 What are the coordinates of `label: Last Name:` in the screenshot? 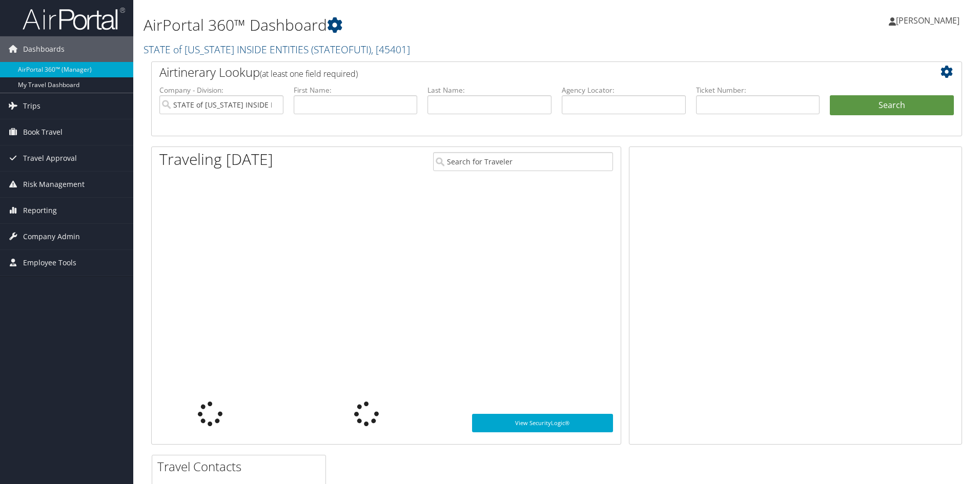 It's located at (489, 90).